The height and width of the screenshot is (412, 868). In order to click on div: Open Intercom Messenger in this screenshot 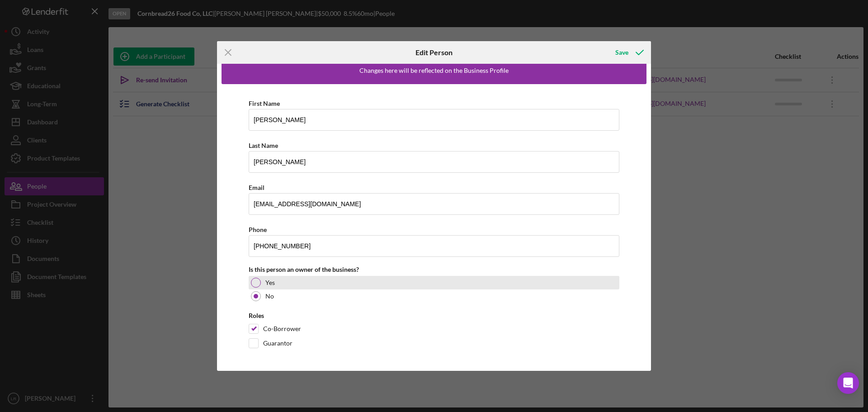, I will do `click(848, 383)`.